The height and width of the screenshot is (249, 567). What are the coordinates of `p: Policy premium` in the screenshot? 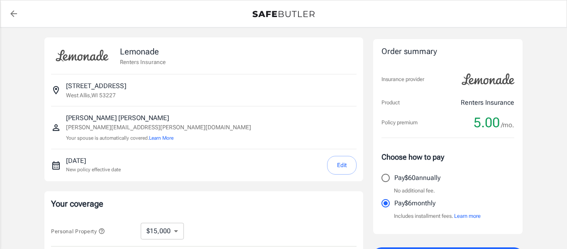 It's located at (400, 123).